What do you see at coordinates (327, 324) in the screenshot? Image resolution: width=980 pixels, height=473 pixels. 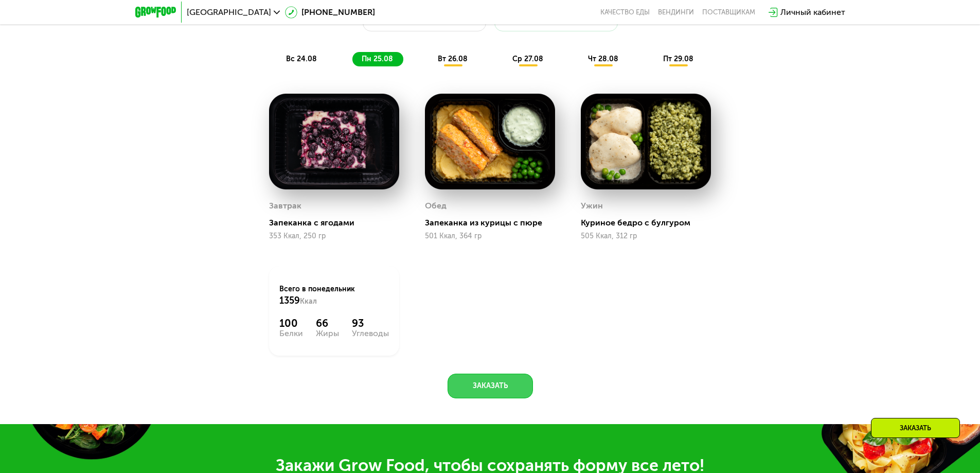 I see `div: 66` at bounding box center [327, 324].